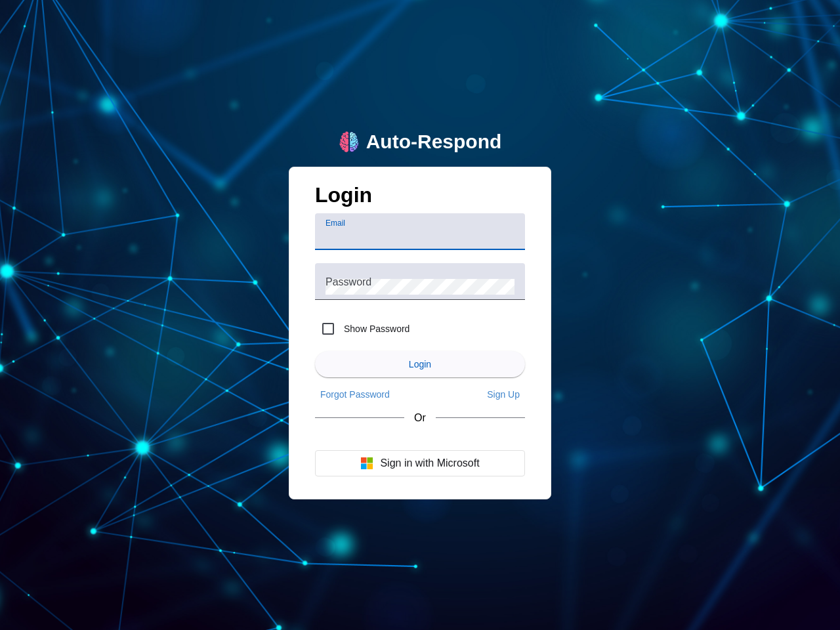  What do you see at coordinates (420, 418) in the screenshot?
I see `span: Or` at bounding box center [420, 418].